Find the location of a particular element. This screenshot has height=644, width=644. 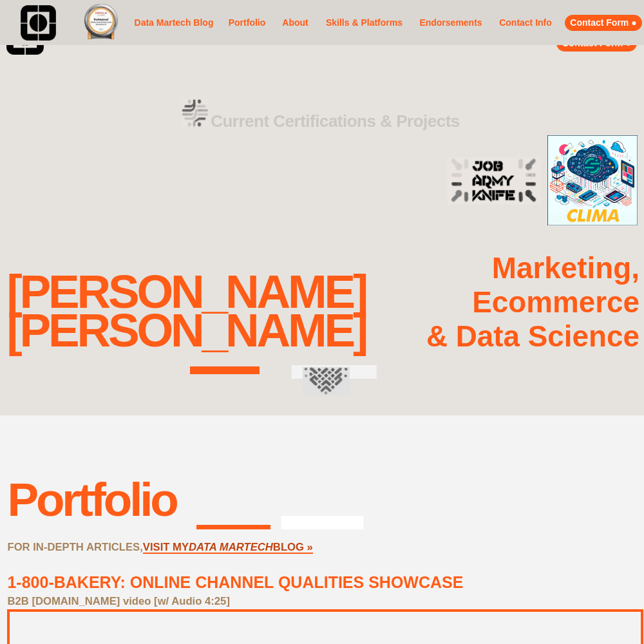

strong: & Data Science is located at coordinates (532, 336).